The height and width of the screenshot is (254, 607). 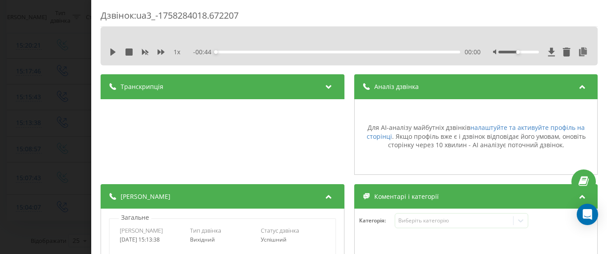 What do you see at coordinates (377, 221) in the screenshot?
I see `h4: Категорія :` at bounding box center [377, 221].